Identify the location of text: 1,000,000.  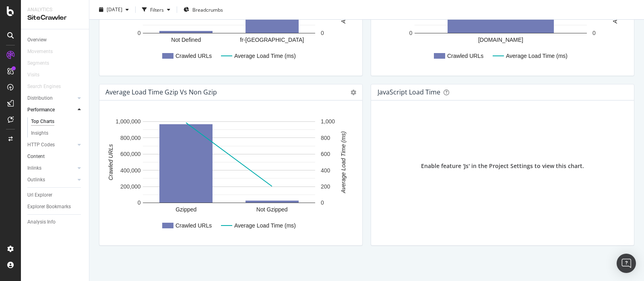
(128, 122).